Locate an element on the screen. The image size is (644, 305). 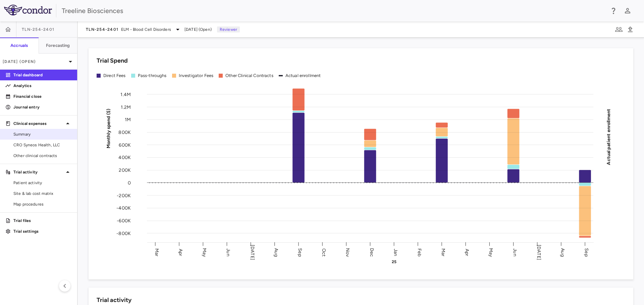
tspan: 800K is located at coordinates (124, 132).